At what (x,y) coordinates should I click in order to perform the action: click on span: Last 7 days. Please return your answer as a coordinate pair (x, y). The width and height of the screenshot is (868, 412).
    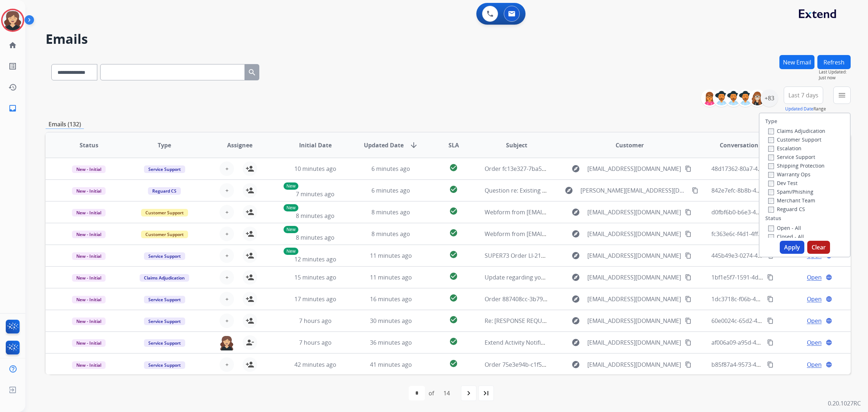
    Looking at the image, I should click on (803, 95).